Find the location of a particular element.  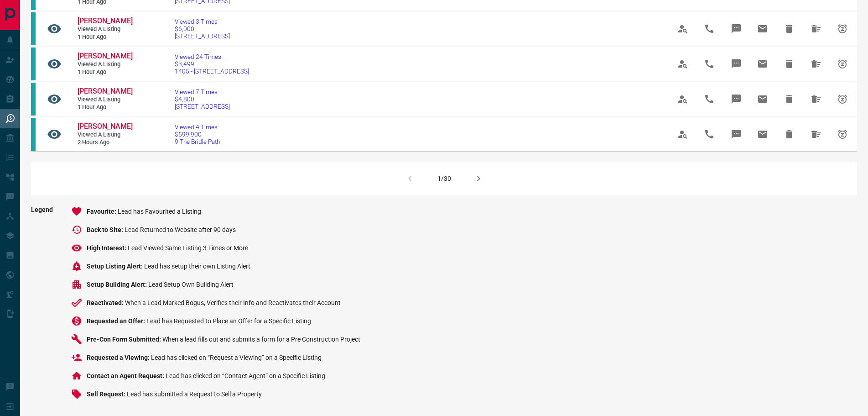

span: Viewed 24 Times is located at coordinates (212, 56).